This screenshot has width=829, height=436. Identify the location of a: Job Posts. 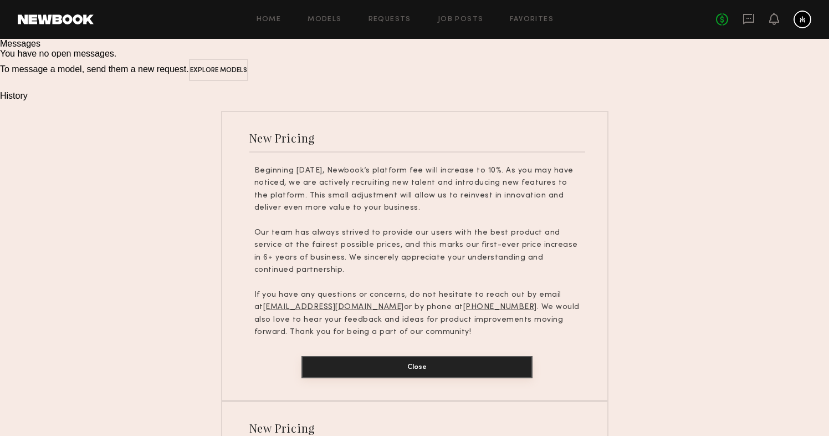
(461, 19).